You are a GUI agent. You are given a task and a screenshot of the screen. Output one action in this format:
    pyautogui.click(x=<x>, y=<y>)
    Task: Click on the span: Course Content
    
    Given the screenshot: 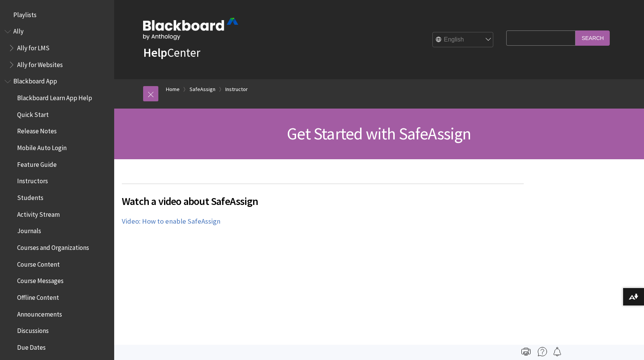 What is the action you would take?
    pyautogui.click(x=38, y=263)
    